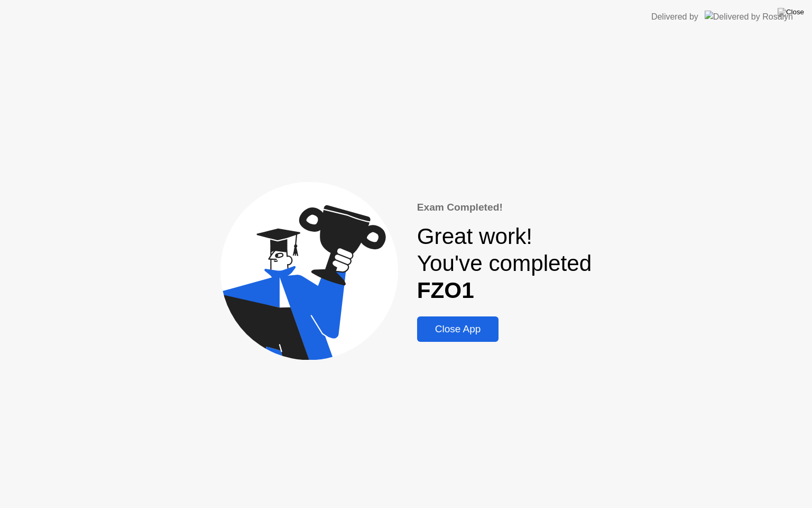 The height and width of the screenshot is (508, 812). I want to click on div: Great work! You've completed, so click(505, 264).